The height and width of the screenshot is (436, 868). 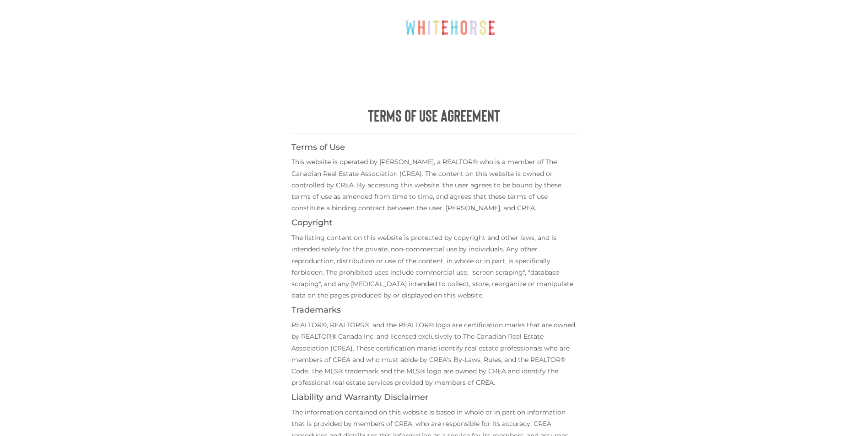 What do you see at coordinates (434, 310) in the screenshot?
I see `h4: Trademarks` at bounding box center [434, 310].